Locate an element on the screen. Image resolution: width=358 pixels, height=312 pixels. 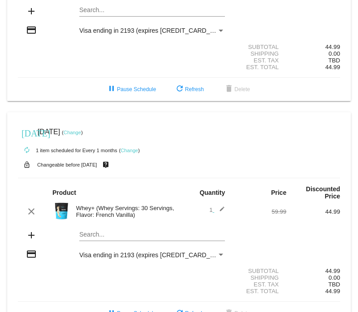
div: Whey+ (Whey Servings: 30 Servings, Flavor: French Vanilla) is located at coordinates (126, 211).